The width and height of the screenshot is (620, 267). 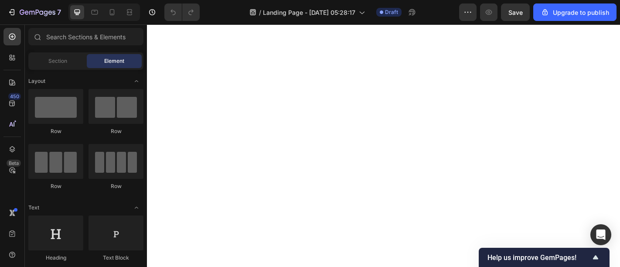 I want to click on span: Text, so click(x=34, y=208).